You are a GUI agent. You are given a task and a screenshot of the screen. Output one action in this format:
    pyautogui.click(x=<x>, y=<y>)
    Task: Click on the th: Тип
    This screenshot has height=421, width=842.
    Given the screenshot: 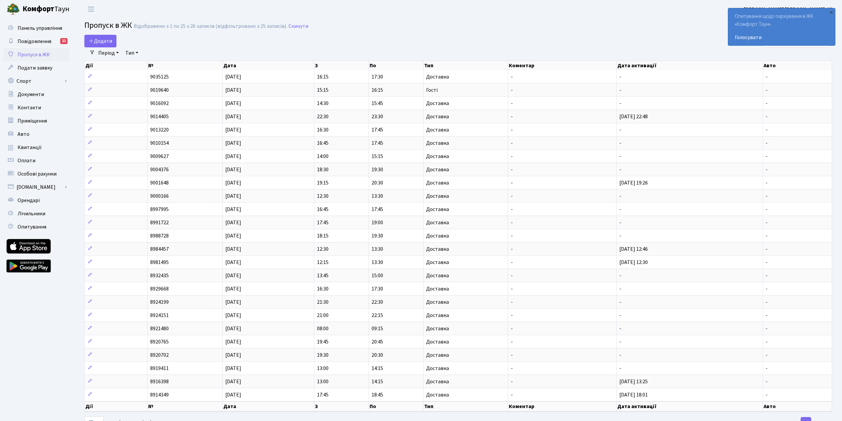 What is the action you would take?
    pyautogui.click(x=466, y=66)
    